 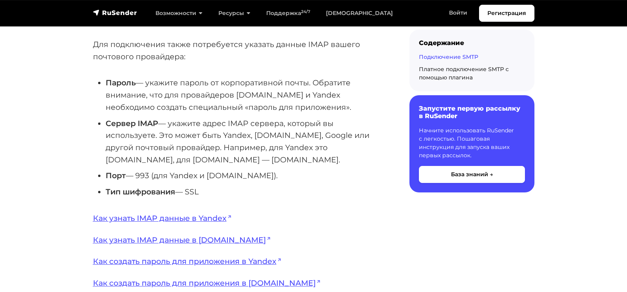 What do you see at coordinates (507, 13) in the screenshot?
I see `a: Регистрация` at bounding box center [507, 13].